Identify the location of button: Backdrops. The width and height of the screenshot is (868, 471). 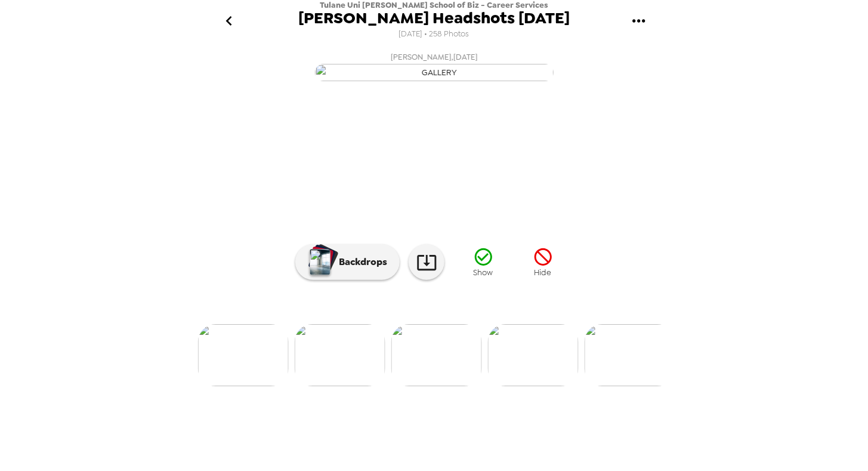
(347, 262).